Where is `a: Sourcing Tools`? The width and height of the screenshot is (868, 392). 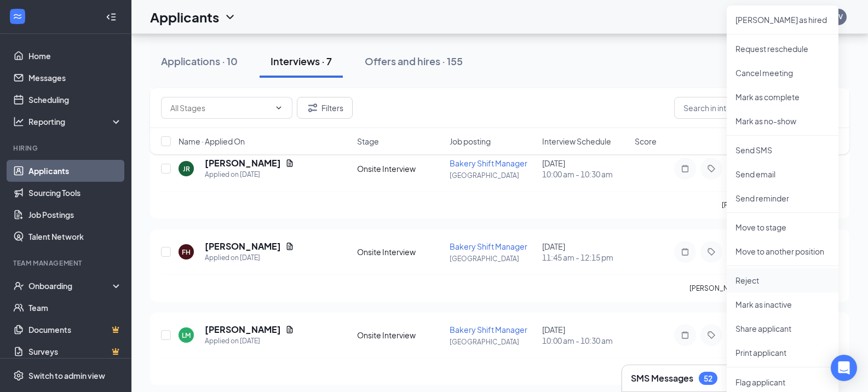
a: Sourcing Tools is located at coordinates (75, 193).